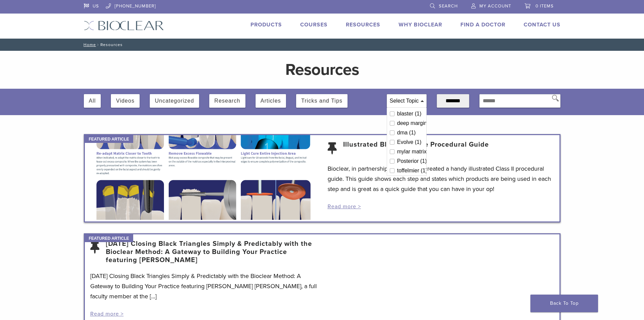 The image size is (644, 320). Describe the element at coordinates (271, 101) in the screenshot. I see `button: Articles` at that location.